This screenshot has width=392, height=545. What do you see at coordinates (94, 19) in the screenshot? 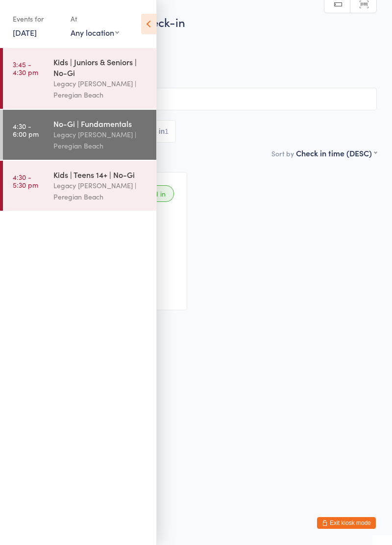
I see `div: At` at bounding box center [94, 19].